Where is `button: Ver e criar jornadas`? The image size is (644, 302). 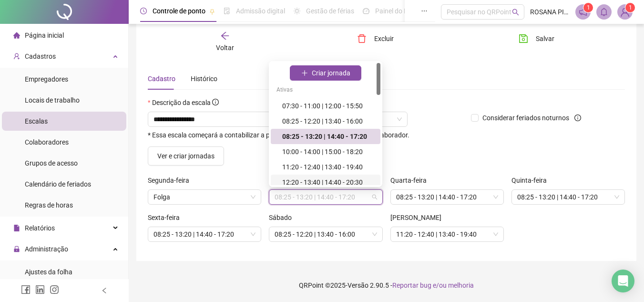
button: Ver e criar jornadas is located at coordinates (186, 156).